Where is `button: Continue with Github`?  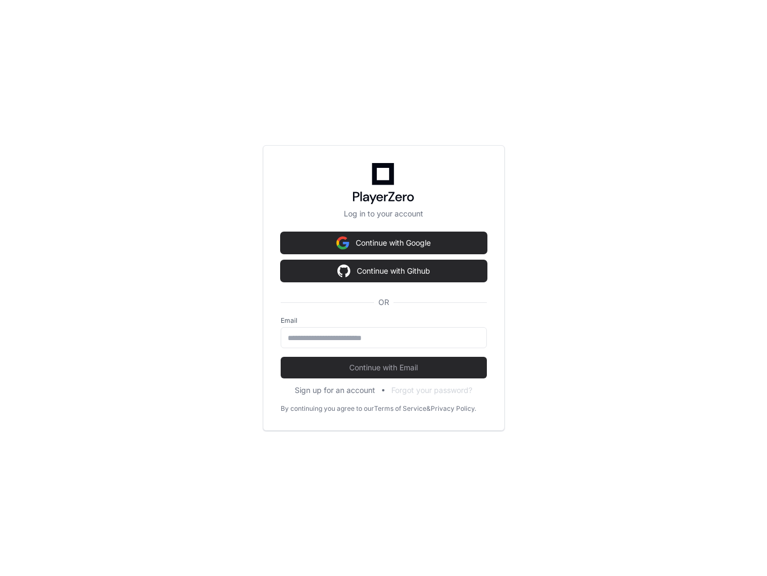
button: Continue with Github is located at coordinates (384, 271).